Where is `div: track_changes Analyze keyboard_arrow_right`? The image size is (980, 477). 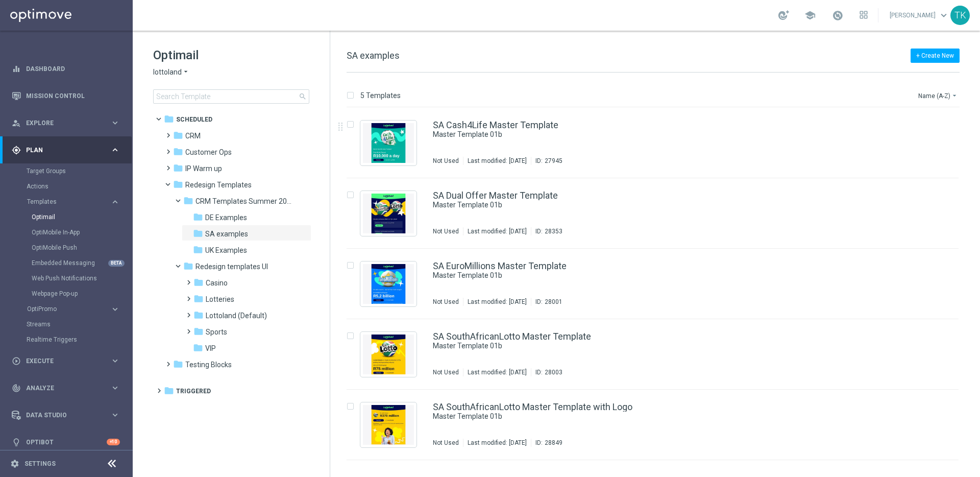 div: track_changes Analyze keyboard_arrow_right is located at coordinates (66, 388).